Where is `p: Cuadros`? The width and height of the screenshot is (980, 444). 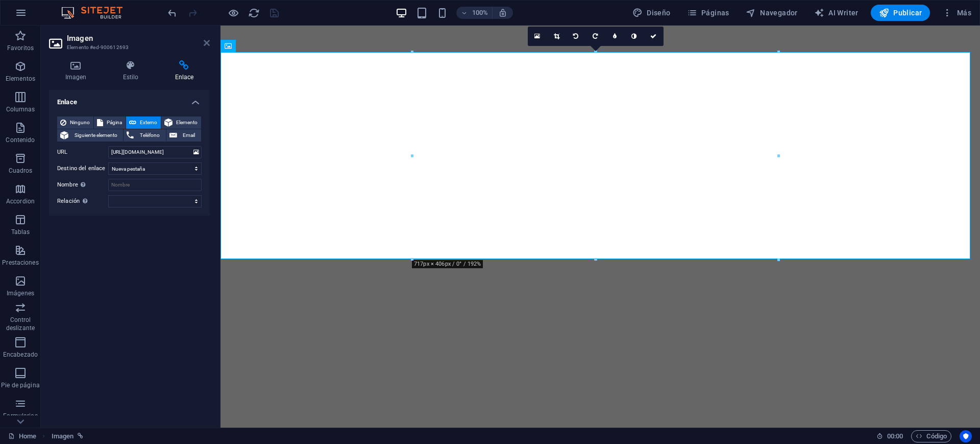
p: Cuadros is located at coordinates (20, 170).